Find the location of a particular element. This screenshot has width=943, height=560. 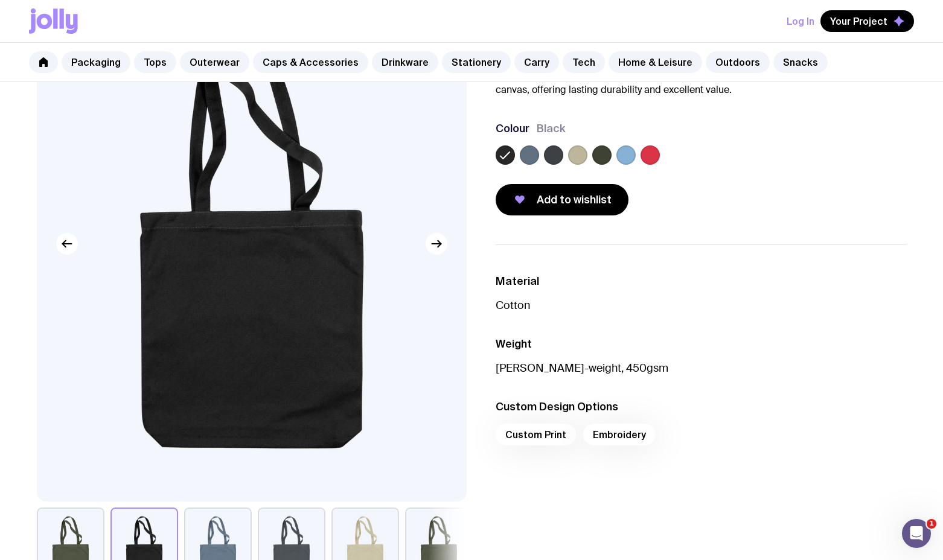

span: 1 is located at coordinates (932, 524).